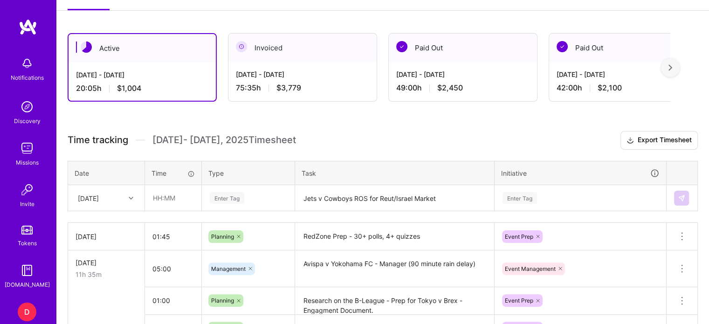 The image size is (709, 324). What do you see at coordinates (303, 48) in the screenshot?
I see `div: Invoiced` at bounding box center [303, 48].